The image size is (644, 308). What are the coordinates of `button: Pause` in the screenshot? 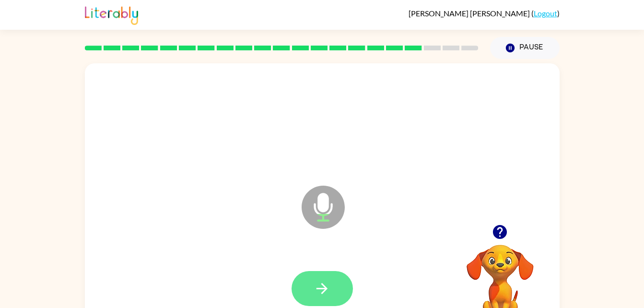 It's located at (524, 48).